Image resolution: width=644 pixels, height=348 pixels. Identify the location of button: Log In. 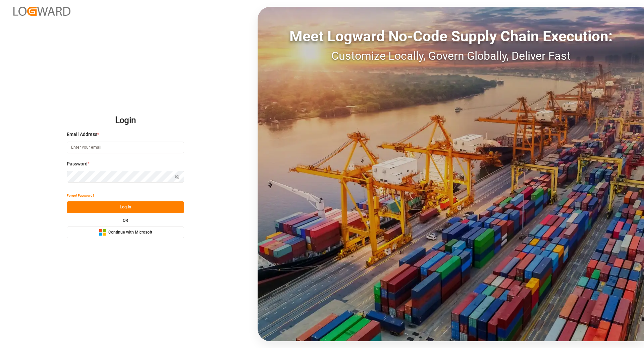
(125, 207).